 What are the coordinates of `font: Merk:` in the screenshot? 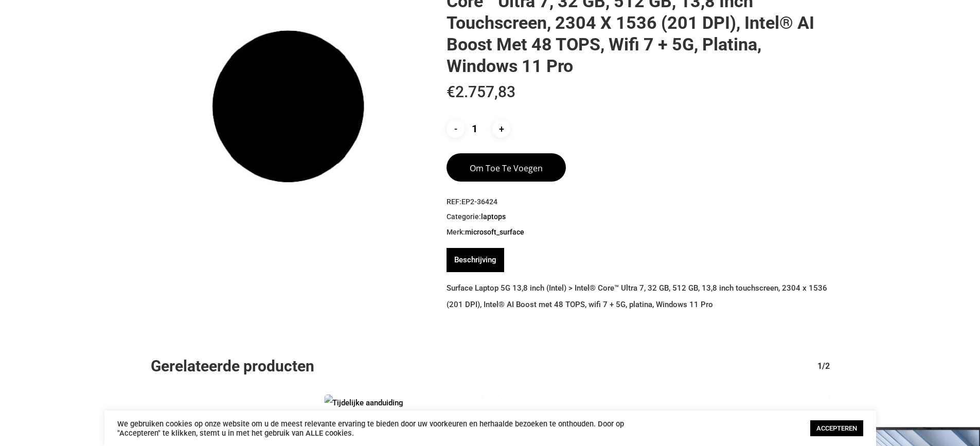 It's located at (456, 233).